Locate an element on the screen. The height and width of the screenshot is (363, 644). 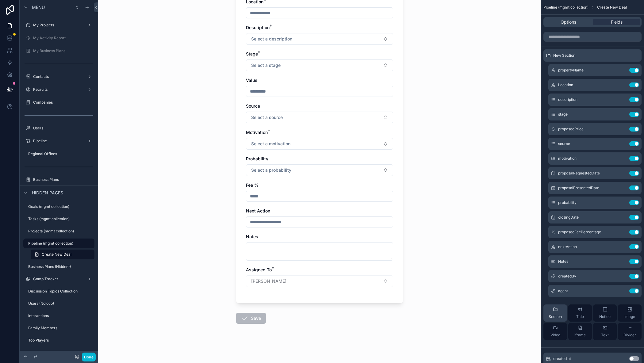
a: Regional Offices is located at coordinates (59, 154).